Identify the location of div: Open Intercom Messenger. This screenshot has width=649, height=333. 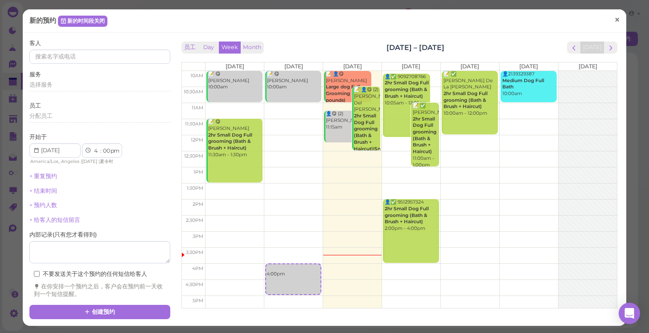
(629, 313).